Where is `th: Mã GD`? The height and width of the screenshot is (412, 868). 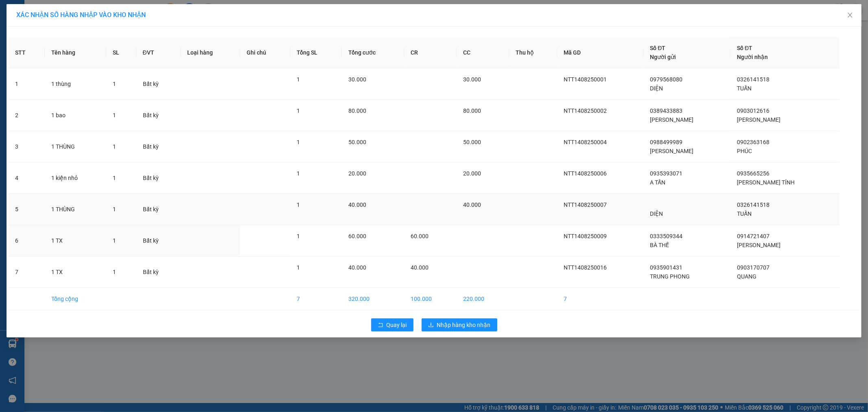 th: Mã GD is located at coordinates (600, 53).